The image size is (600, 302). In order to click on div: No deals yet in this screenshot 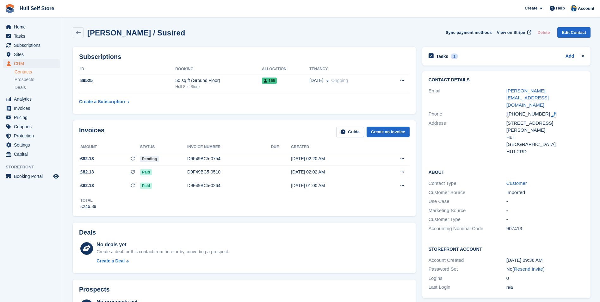, I will do `click(163, 244)`.